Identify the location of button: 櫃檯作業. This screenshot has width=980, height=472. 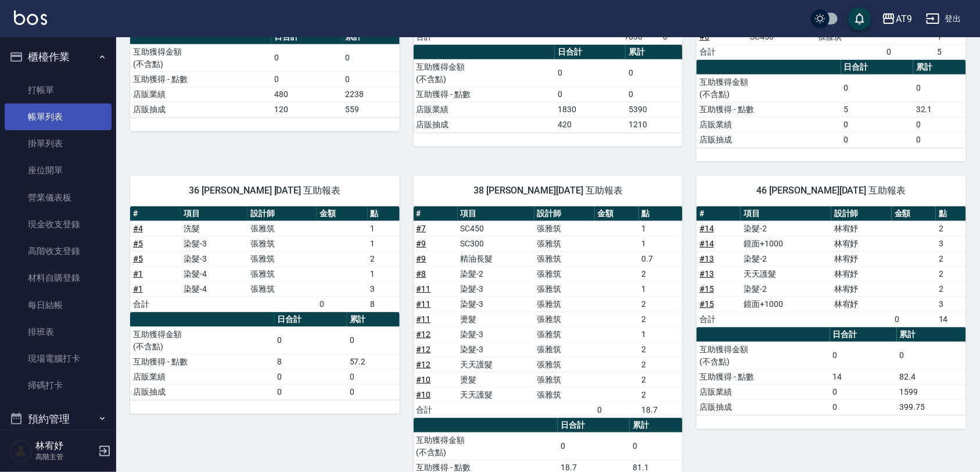
(58, 57).